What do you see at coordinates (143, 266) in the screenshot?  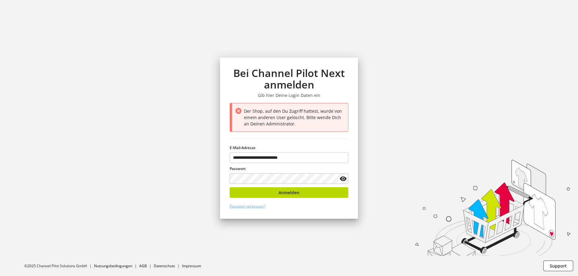 I see `a: AGB` at bounding box center [143, 266].